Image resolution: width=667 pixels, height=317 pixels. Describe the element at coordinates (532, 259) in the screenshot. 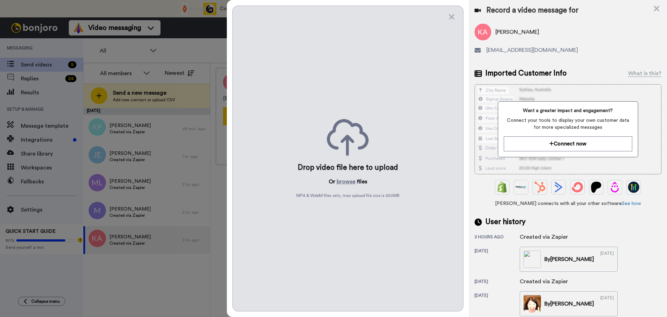

I see `img: 3b0ecd3d-2d1f-42e3-aa6e-f351957d6e35-thumb.jpg` at that location.